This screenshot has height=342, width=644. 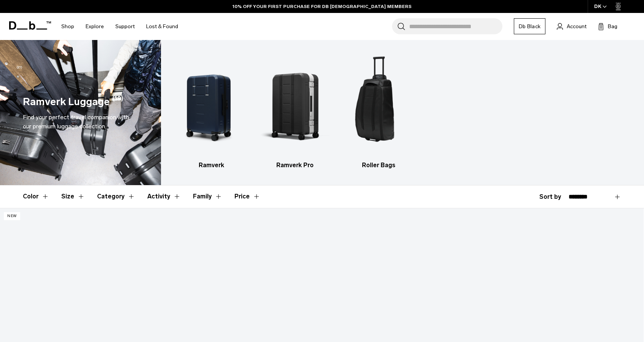 What do you see at coordinates (379, 111) in the screenshot?
I see `li: 3 / 3` at bounding box center [379, 111].